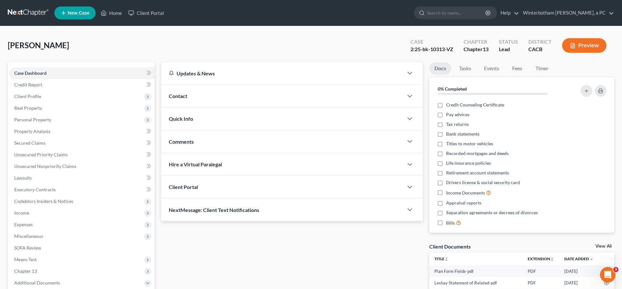 This screenshot has width=622, height=289. Describe the element at coordinates (465, 68) in the screenshot. I see `a: Tasks` at that location.